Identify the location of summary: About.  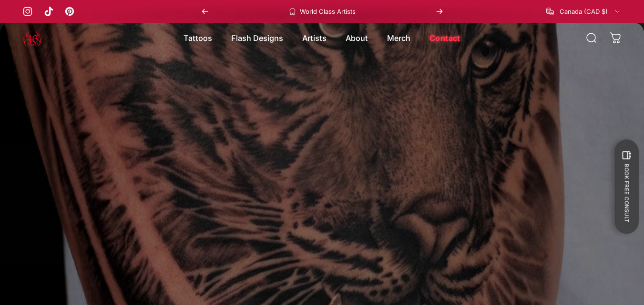
(357, 38).